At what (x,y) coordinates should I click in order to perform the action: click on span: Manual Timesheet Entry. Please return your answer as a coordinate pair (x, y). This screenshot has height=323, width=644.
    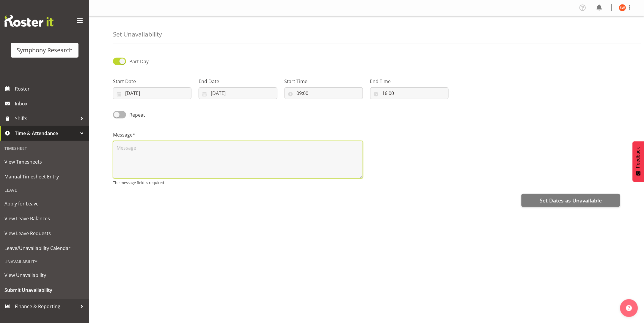
    Looking at the image, I should click on (44, 176).